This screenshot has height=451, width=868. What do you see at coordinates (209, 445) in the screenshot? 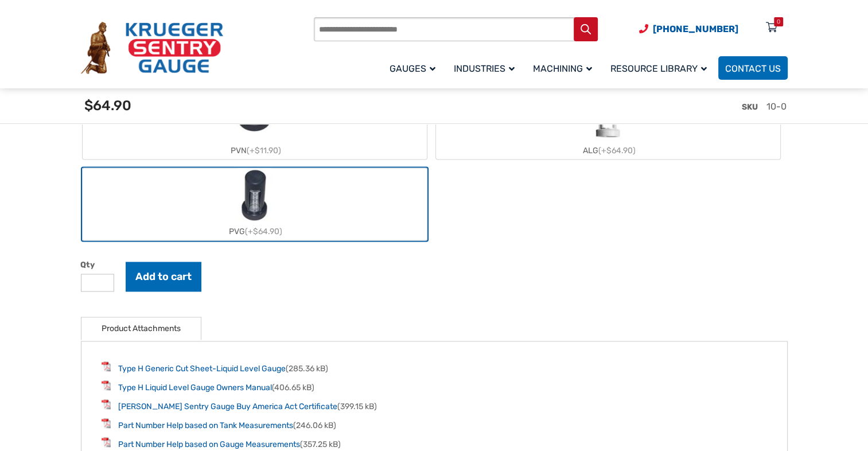
I see `a: Part Number Help based on Gauge Measurements` at bounding box center [209, 445].